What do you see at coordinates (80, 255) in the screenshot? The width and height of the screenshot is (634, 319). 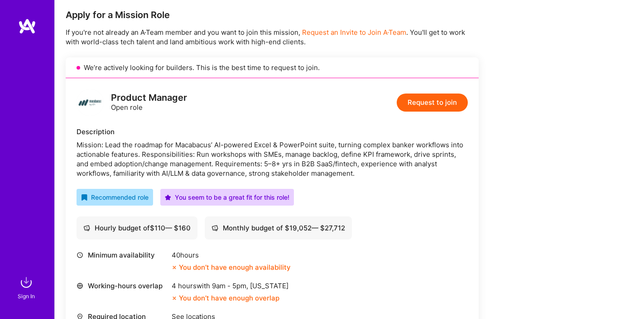 I see `i: icon Clock` at bounding box center [80, 255].